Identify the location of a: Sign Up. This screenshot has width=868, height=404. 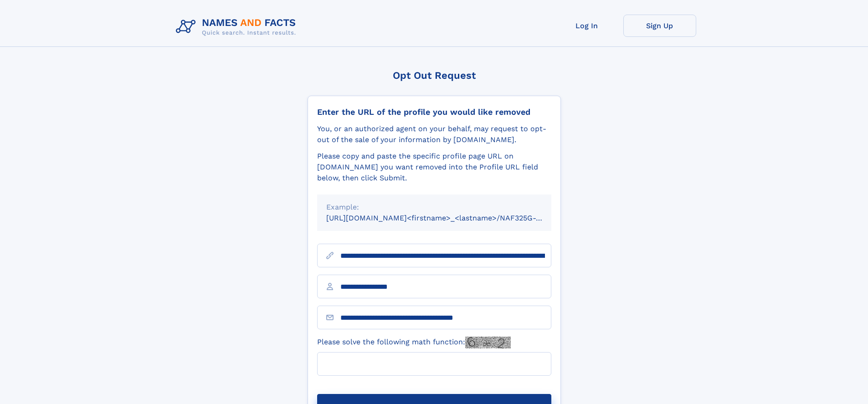
(659, 25).